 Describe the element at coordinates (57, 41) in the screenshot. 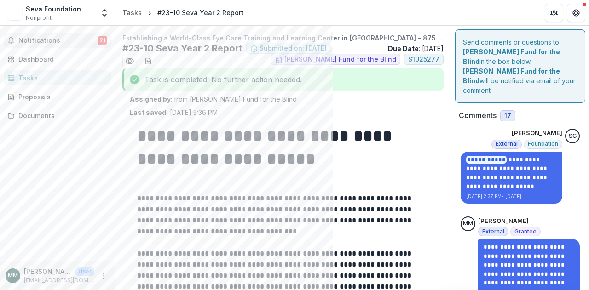

I see `button: Notifications21` at that location.